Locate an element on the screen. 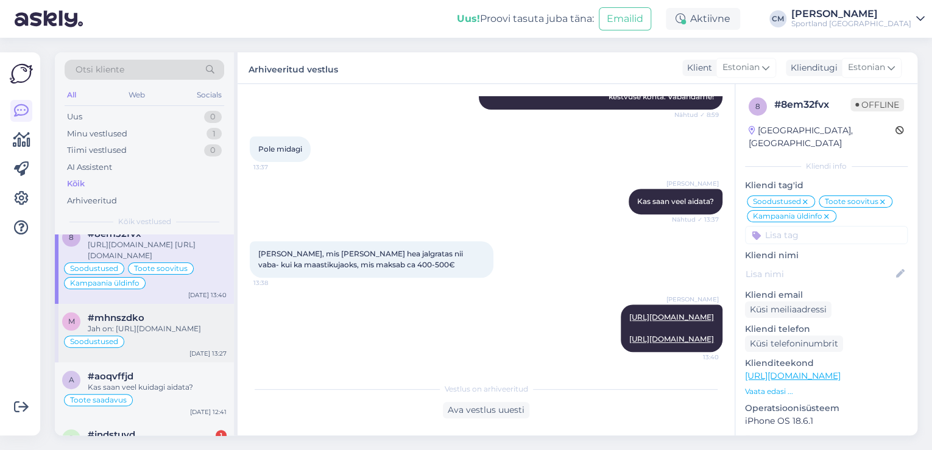 This screenshot has height=450, width=932. div: Kas saan veel kuidagi aidata? is located at coordinates (157, 387).